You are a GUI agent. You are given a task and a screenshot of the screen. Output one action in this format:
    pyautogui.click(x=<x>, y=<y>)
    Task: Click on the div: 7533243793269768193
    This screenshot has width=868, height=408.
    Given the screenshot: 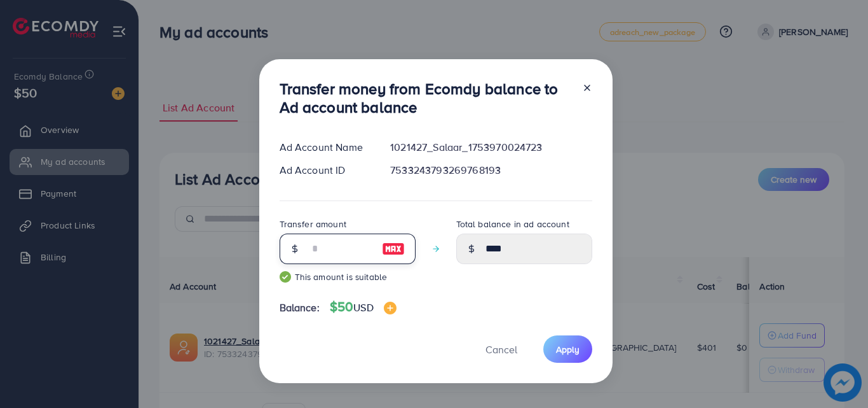 What is the action you would take?
    pyautogui.click(x=491, y=170)
    